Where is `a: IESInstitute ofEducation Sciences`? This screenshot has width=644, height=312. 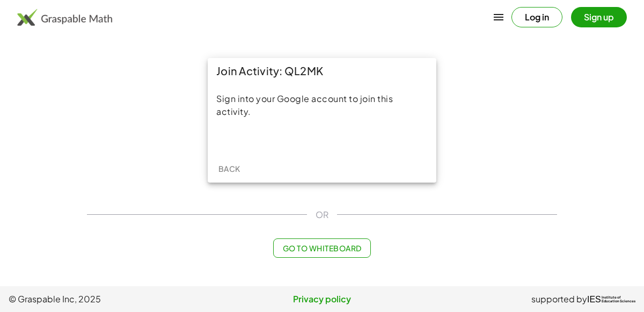 a: IESInstitute ofEducation Sciences is located at coordinates (611, 299).